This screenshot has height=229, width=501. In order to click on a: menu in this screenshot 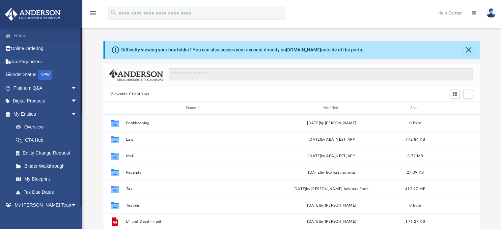, I will do `click(93, 15)`.